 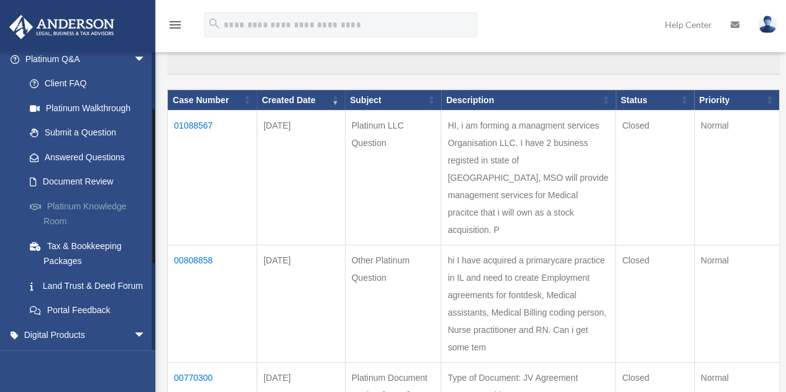 What do you see at coordinates (301, 100) in the screenshot?
I see `th: Created Date: activate to sort column ascending` at bounding box center [301, 100].